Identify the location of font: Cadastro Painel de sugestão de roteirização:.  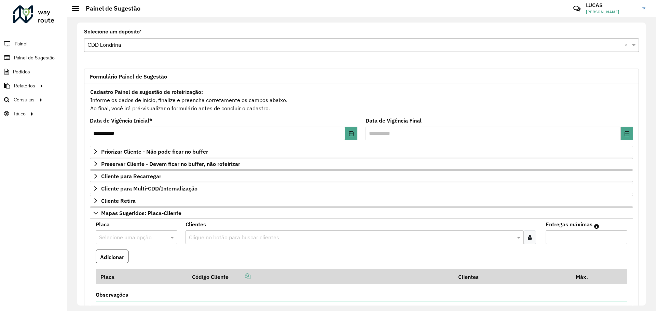
(147, 92).